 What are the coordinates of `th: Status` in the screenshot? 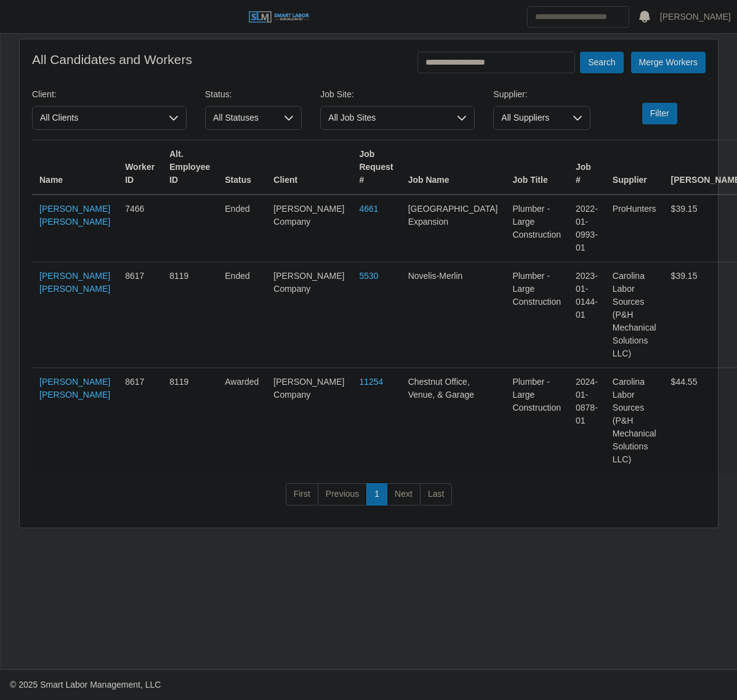 It's located at (241, 167).